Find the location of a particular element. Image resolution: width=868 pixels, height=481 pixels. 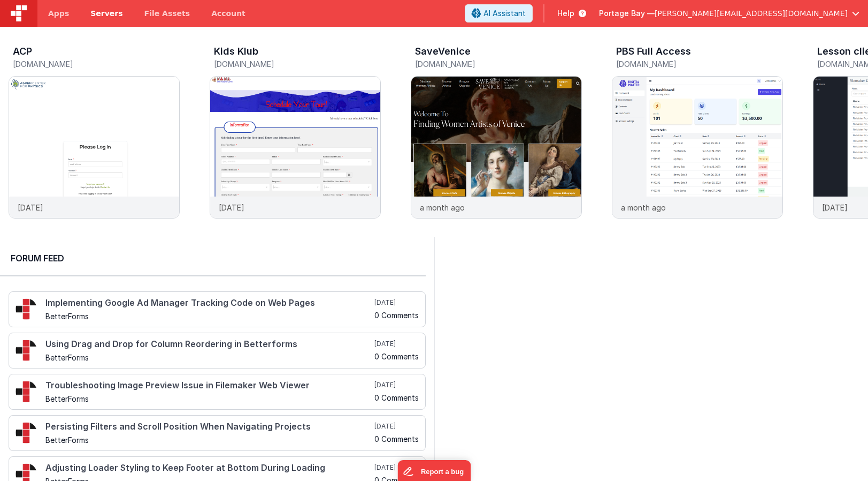

span: Portage Bay — is located at coordinates (627, 13).